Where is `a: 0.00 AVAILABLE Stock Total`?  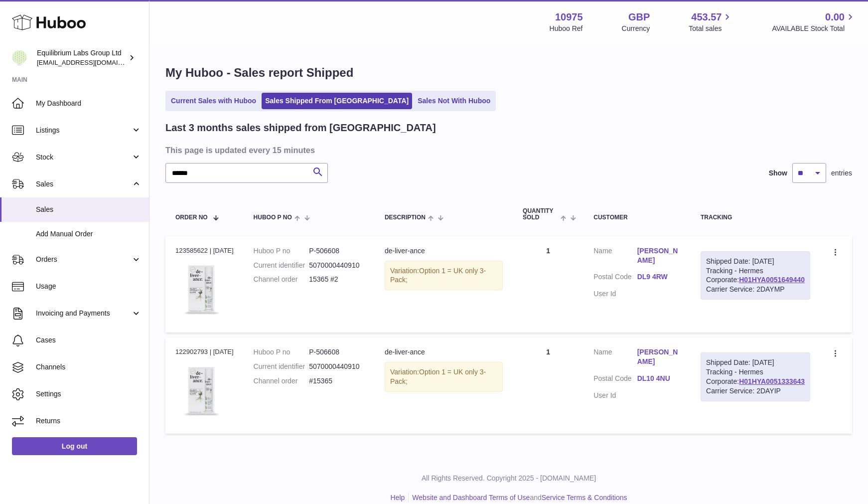 a: 0.00 AVAILABLE Stock Total is located at coordinates (814, 22).